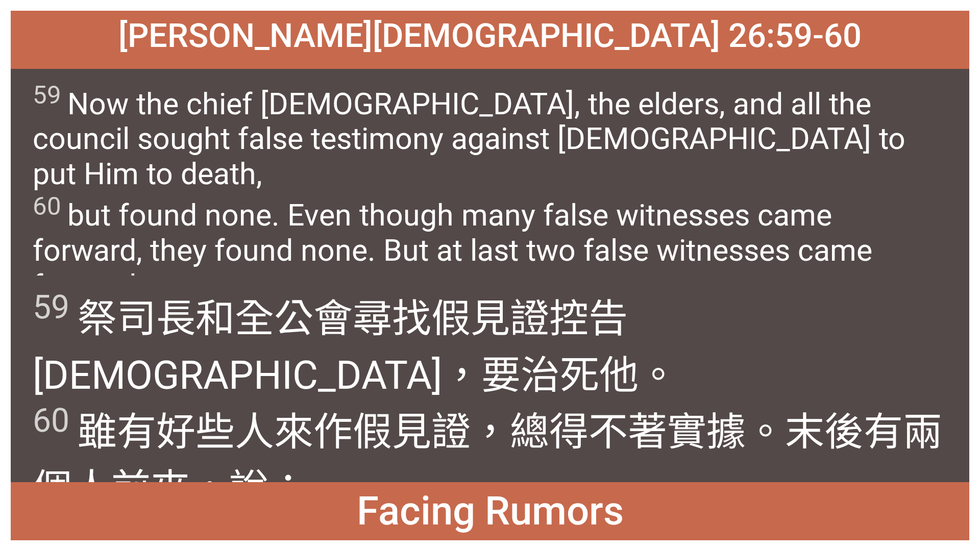 This screenshot has height=551, width=980. What do you see at coordinates (488, 433) in the screenshot?
I see `wg846: 。 雖有` at bounding box center [488, 433].